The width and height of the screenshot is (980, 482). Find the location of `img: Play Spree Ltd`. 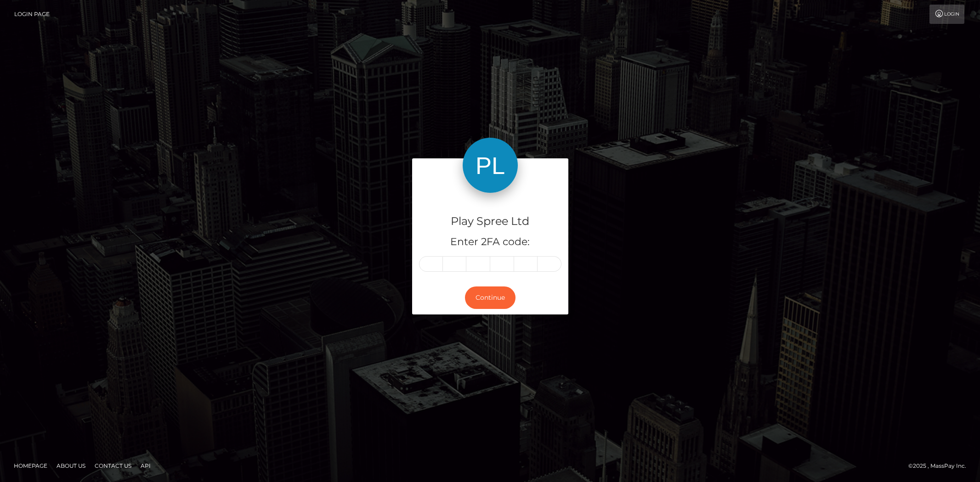

img: Play Spree Ltd is located at coordinates (490, 165).